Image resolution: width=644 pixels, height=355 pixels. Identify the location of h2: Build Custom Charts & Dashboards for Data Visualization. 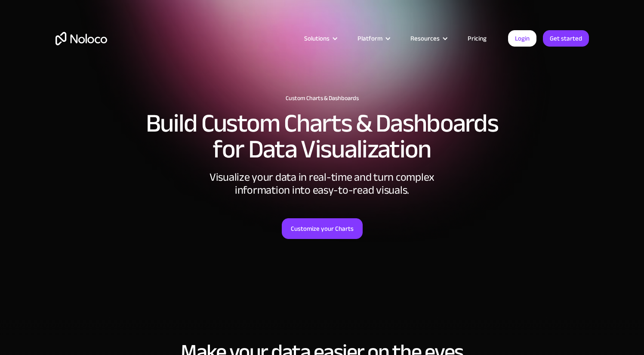
(322, 136).